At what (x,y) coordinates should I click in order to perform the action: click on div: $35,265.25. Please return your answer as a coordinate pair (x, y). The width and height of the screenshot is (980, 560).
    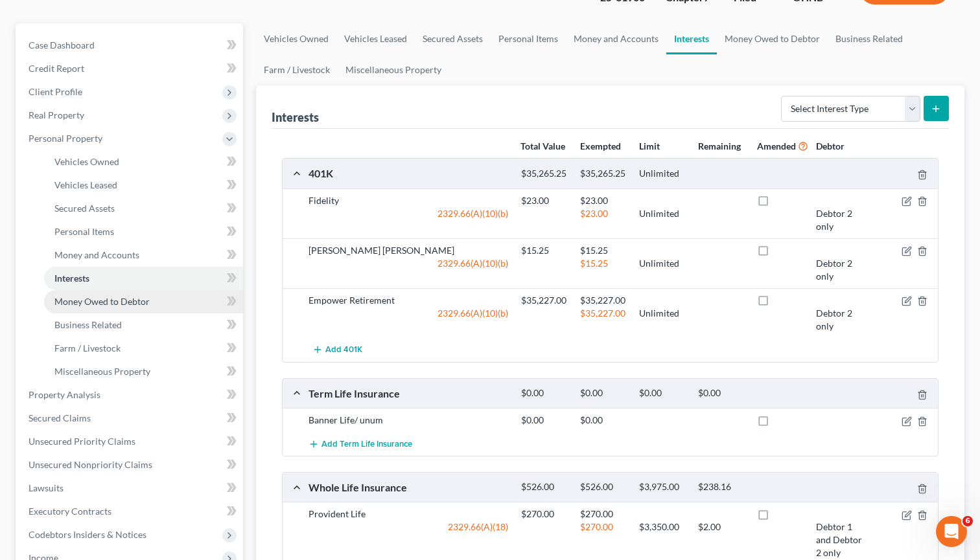
    Looking at the image, I should click on (602, 174).